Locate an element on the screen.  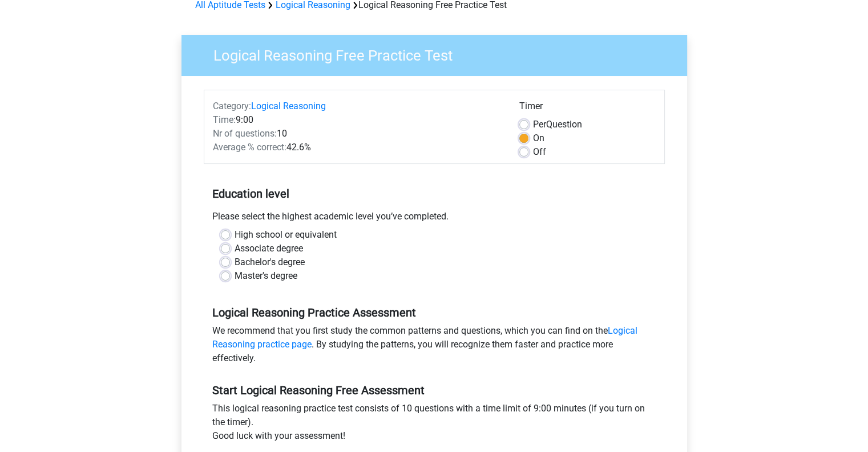
span: Time: is located at coordinates (224, 119).